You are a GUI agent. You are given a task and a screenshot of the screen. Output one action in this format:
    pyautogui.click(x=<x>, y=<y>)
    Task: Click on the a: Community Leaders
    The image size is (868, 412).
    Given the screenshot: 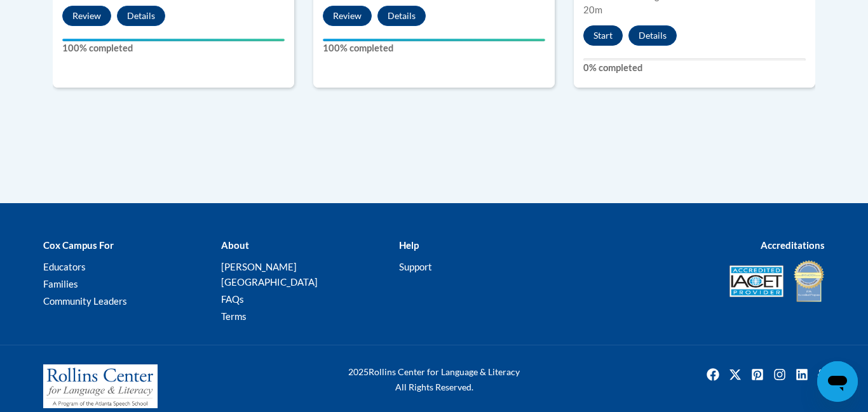 What is the action you would take?
    pyautogui.click(x=85, y=301)
    